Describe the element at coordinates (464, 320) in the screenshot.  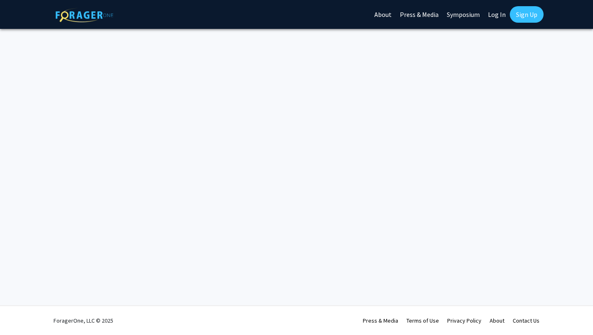
I see `a: Privacy Policy` at that location.